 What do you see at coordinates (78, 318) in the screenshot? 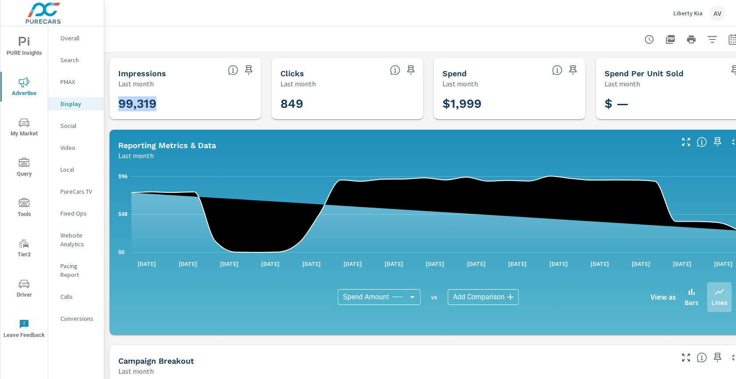
I see `p: Conversions` at bounding box center [78, 318].